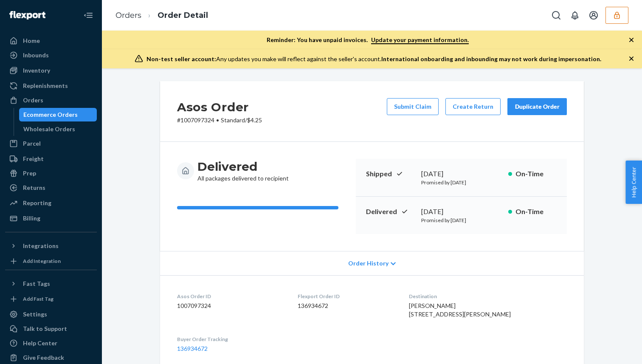 The image size is (642, 364). I want to click on span: Non-test seller account:, so click(181, 58).